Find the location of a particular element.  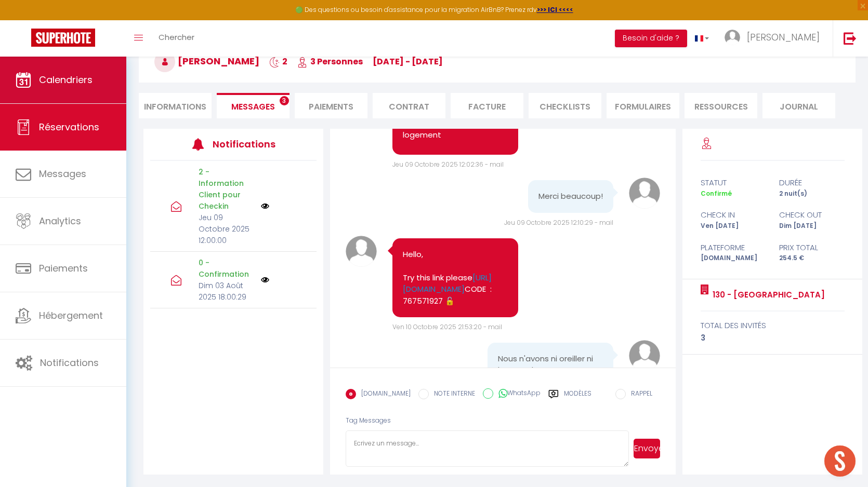

a: >>> ICI <<<< is located at coordinates (555, 9).